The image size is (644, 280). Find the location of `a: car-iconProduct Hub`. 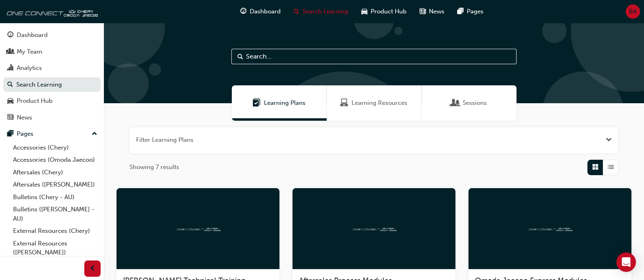

a: car-iconProduct Hub is located at coordinates (384, 12).